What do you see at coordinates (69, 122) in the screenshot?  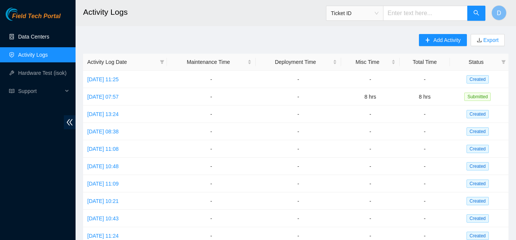 I see `span: double-left` at bounding box center [69, 122].